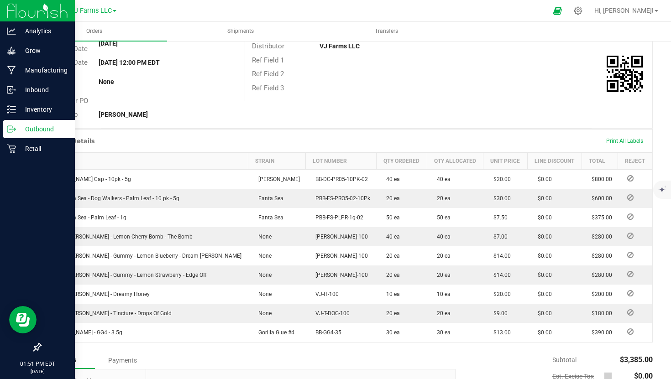 The width and height of the screenshot is (671, 379). I want to click on span: $13.00, so click(500, 333).